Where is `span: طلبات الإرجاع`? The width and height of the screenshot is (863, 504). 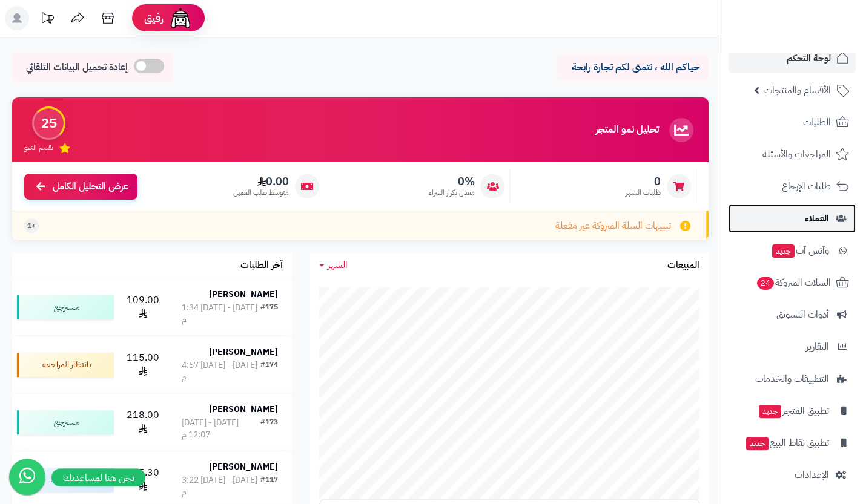 span: طلبات الإرجاع is located at coordinates (806, 187).